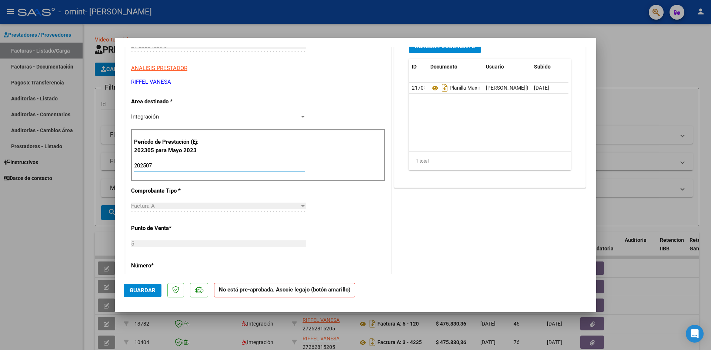  What do you see at coordinates (169, 191) in the screenshot?
I see `p: Comprobante Tipo *` at bounding box center [169, 191].